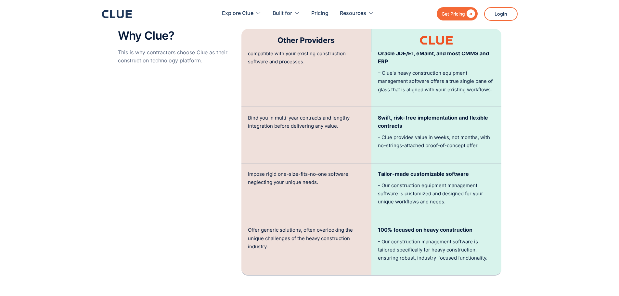 The height and width of the screenshot is (296, 619). Describe the element at coordinates (436, 174) in the screenshot. I see `p: Tailor-made customizable software` at that location.